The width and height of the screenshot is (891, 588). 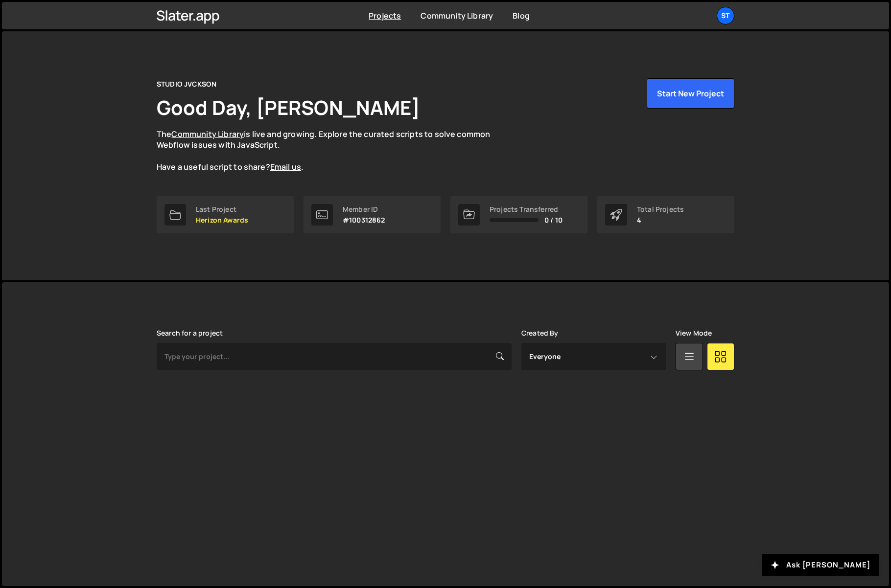 I want to click on div: Projects Transferred, so click(x=526, y=209).